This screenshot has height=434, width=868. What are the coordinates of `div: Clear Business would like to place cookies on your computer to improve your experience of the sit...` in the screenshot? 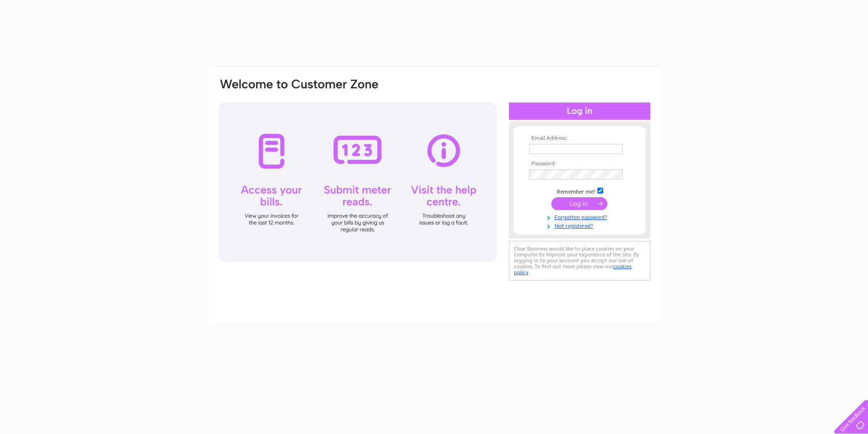 It's located at (580, 261).